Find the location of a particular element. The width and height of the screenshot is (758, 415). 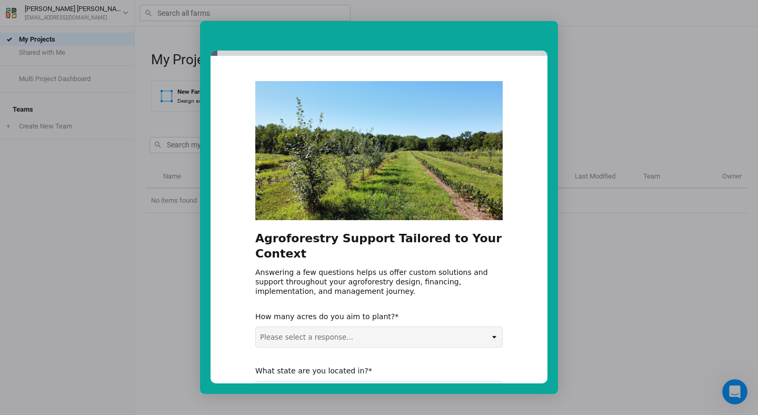

div: Answering a few questions helps us offer custom solutions and support throughout your agroforestr... is located at coordinates (379, 281).